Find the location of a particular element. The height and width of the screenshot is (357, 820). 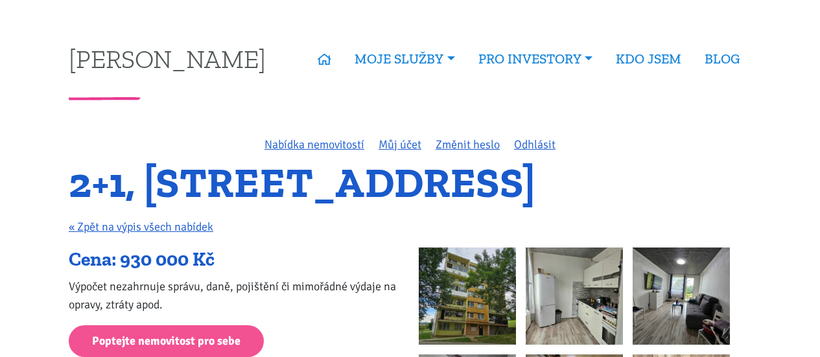

a: PRO INVESTORY is located at coordinates (535, 59).